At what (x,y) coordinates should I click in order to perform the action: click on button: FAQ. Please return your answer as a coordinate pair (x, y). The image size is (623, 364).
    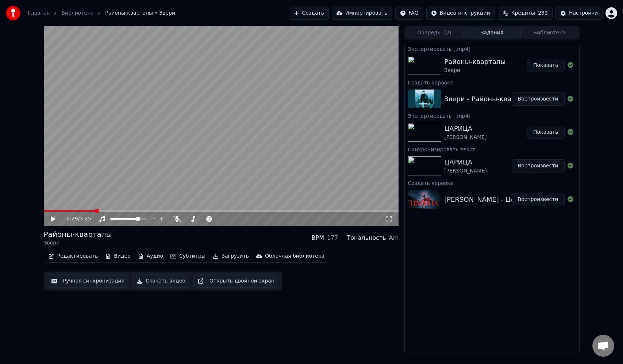
    Looking at the image, I should click on (410, 14).